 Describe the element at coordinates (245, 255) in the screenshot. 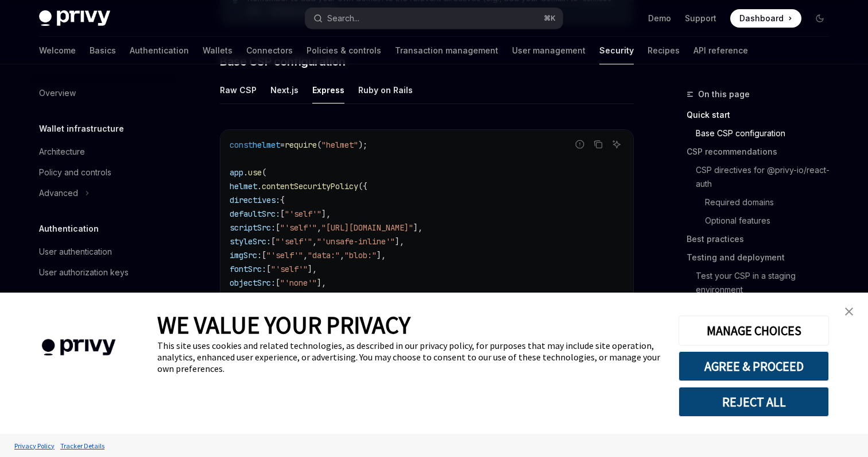

I see `span: imgSrc:` at that location.